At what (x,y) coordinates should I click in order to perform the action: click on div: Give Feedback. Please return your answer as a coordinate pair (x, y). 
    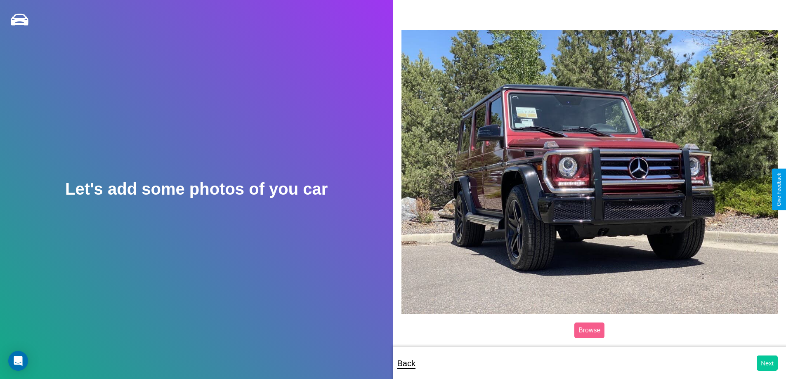
    Looking at the image, I should click on (779, 189).